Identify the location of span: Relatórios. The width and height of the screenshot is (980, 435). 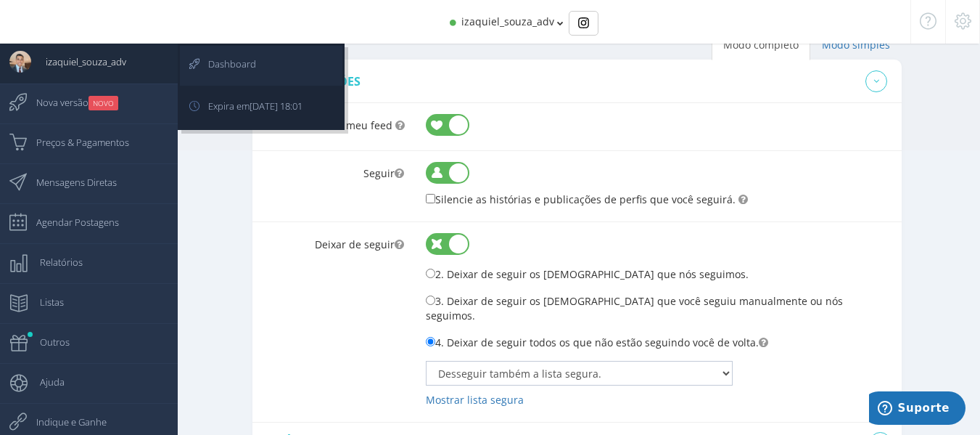
(53, 263).